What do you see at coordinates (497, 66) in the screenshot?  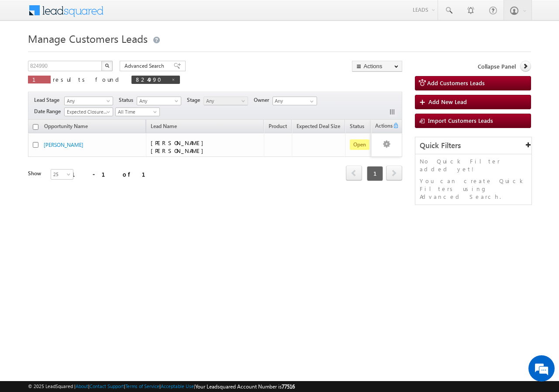 I see `span: Collapse Panel` at bounding box center [497, 66].